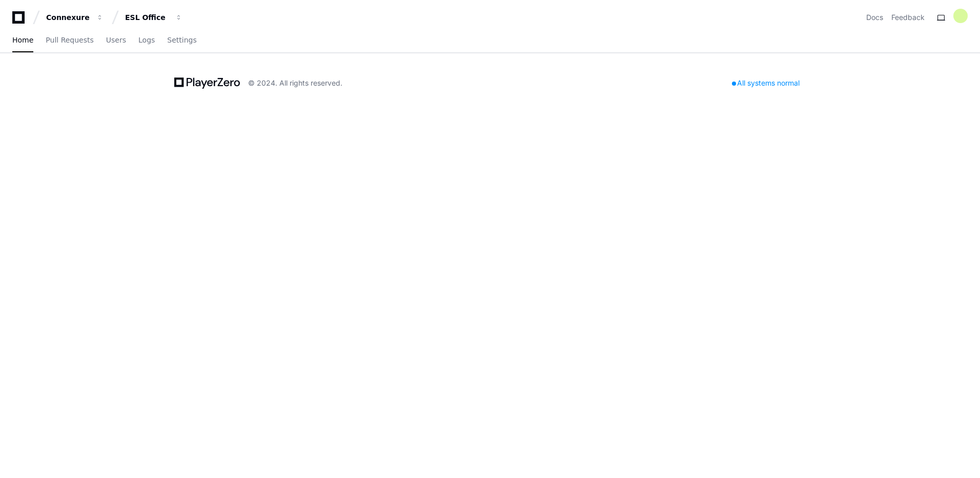  I want to click on a: Settings, so click(181, 41).